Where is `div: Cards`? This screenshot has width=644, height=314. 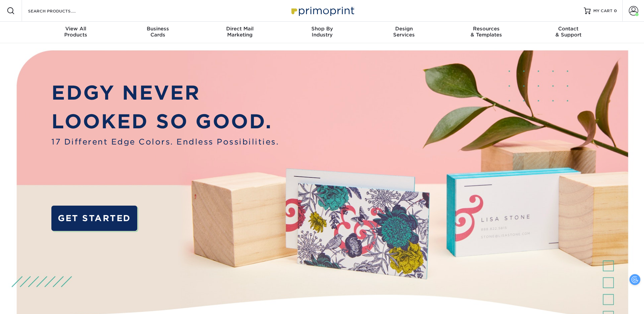 div: Cards is located at coordinates (158, 32).